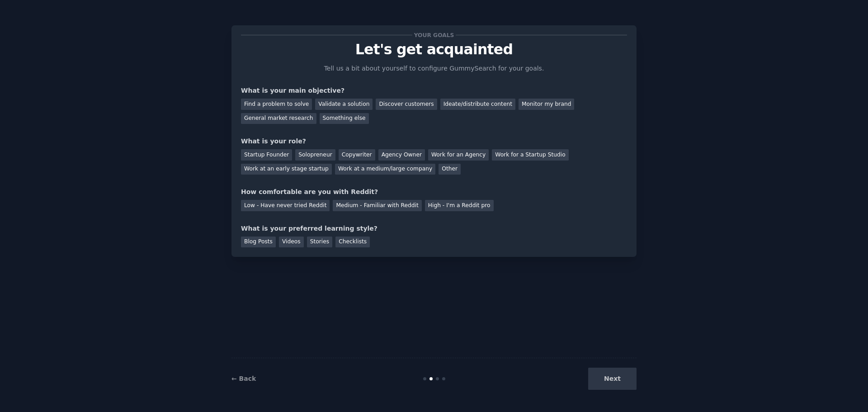  Describe the element at coordinates (315, 155) in the screenshot. I see `div: Solopreneur` at that location.